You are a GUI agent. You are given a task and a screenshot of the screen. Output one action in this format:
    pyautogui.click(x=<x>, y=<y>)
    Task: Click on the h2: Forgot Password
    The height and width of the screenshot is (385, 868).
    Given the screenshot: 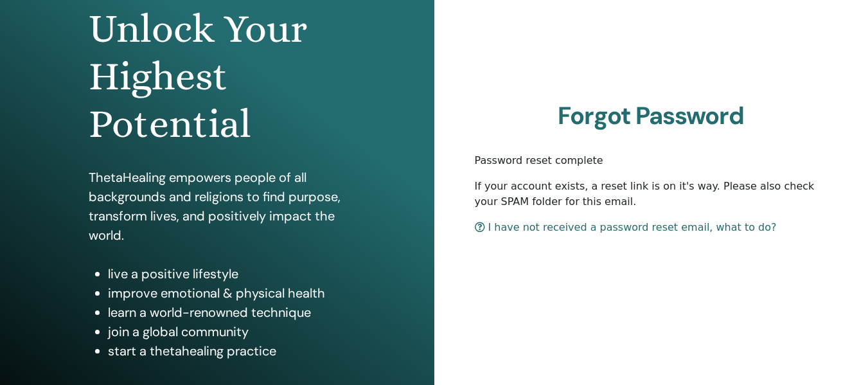 What is the action you would take?
    pyautogui.click(x=651, y=117)
    